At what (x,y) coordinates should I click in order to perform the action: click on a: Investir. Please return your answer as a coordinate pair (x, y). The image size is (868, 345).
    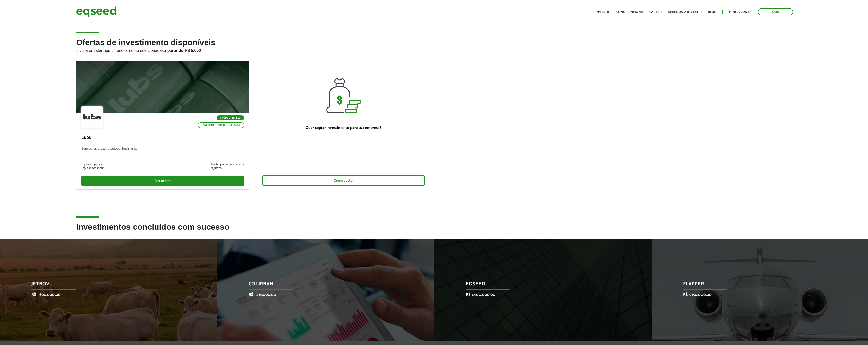
    Looking at the image, I should click on (603, 12).